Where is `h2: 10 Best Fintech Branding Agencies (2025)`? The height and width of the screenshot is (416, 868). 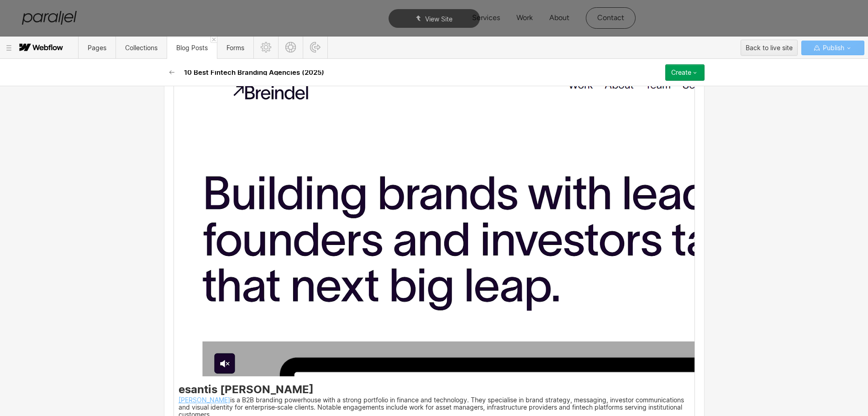
h2: 10 Best Fintech Branding Agencies (2025) is located at coordinates (254, 72).